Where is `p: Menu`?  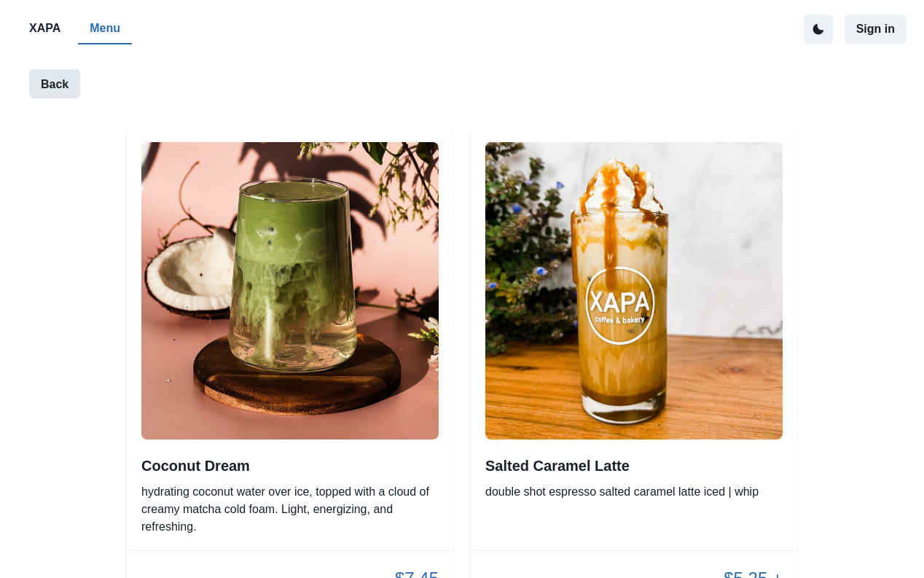 p: Menu is located at coordinates (105, 28).